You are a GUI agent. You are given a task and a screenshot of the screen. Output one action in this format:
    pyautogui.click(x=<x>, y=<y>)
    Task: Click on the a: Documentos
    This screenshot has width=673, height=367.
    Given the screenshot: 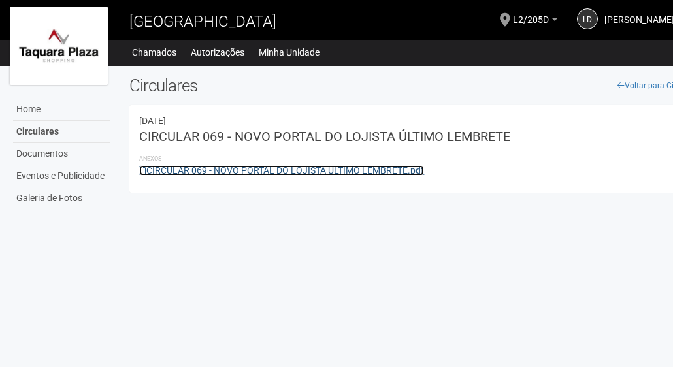 What is the action you would take?
    pyautogui.click(x=61, y=154)
    